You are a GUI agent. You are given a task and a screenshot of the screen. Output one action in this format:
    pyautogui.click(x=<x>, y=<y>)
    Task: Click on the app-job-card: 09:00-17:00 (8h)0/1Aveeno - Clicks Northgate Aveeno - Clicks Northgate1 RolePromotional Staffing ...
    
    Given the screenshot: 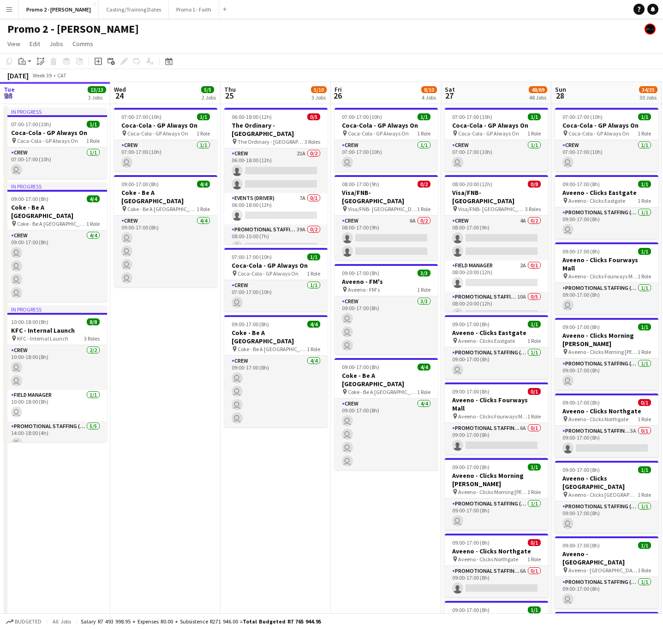 What is the action you would take?
    pyautogui.click(x=496, y=566)
    